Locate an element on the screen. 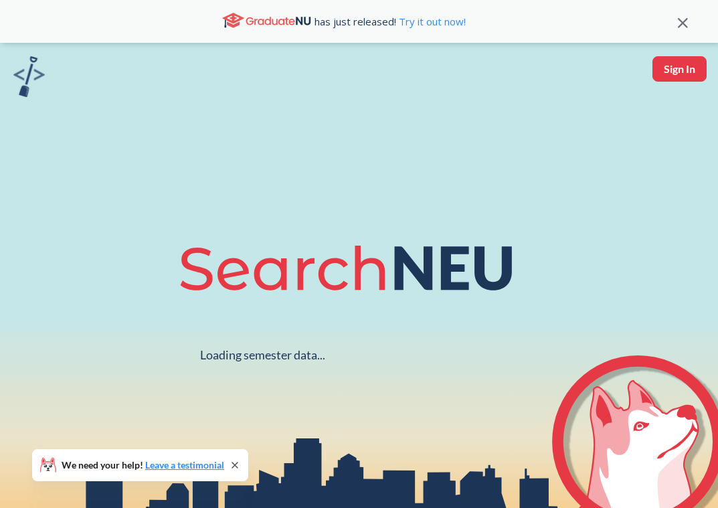 The height and width of the screenshot is (508, 718). a: Try it out now! is located at coordinates (431, 21).